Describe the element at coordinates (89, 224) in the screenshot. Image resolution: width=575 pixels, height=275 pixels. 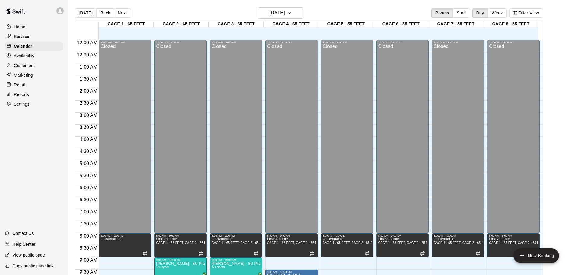
I see `span: 7:30 AM` at that location.